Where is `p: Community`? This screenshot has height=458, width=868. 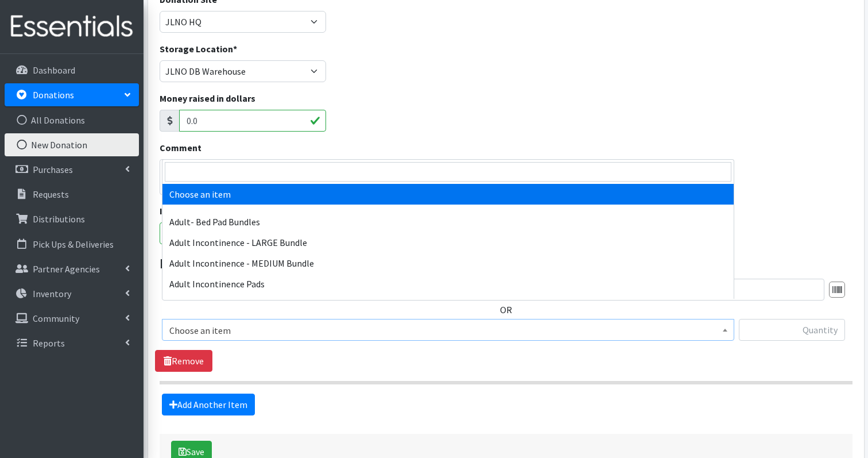
p: Community is located at coordinates (55, 319).